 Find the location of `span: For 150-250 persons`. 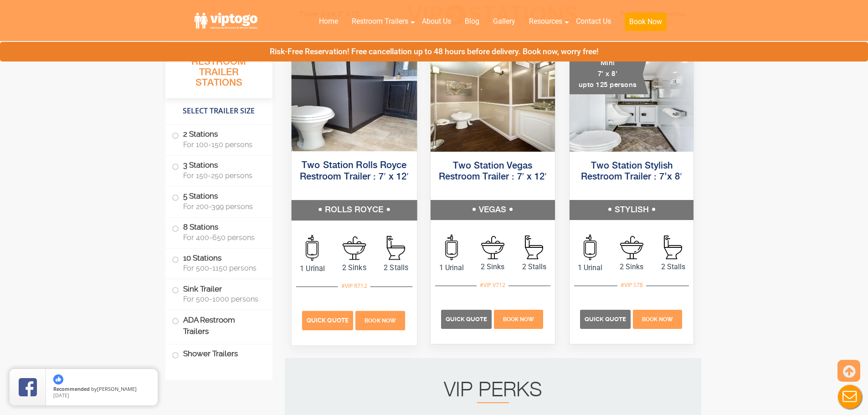

span: For 150-250 persons is located at coordinates (223, 176).